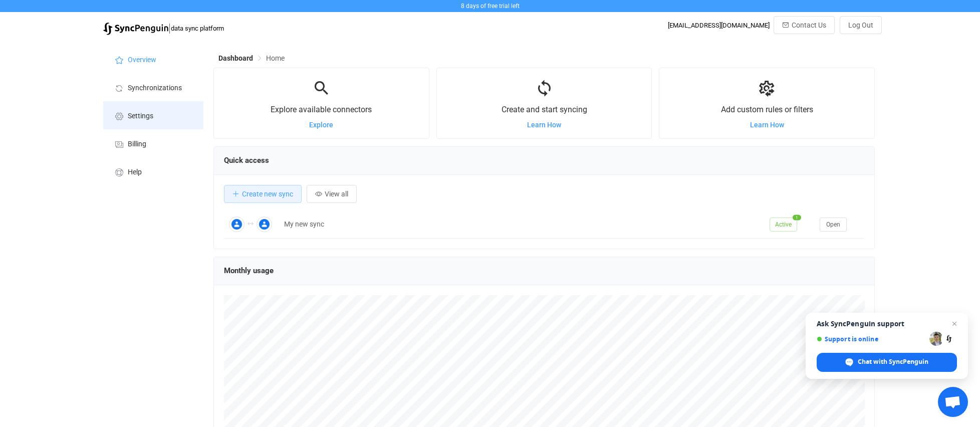  Describe the element at coordinates (893, 362) in the screenshot. I see `span: Chat with SyncPenguin` at that location.